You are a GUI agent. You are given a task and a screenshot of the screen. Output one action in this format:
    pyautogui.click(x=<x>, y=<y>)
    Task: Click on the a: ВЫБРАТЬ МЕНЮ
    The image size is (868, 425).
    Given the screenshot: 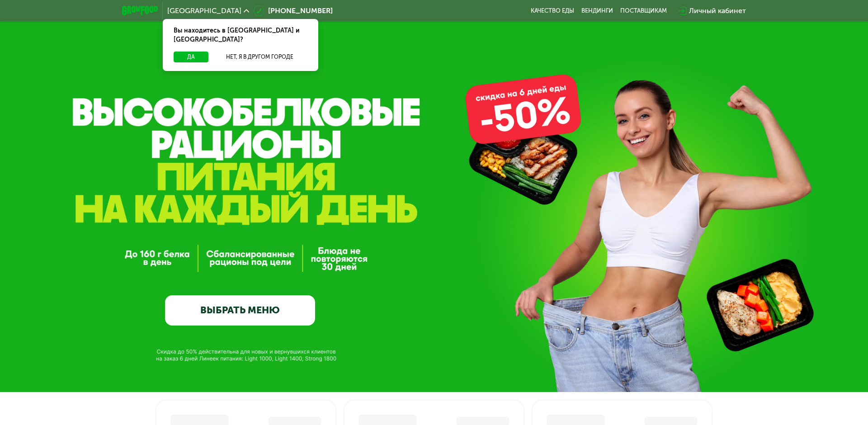 What is the action you would take?
    pyautogui.click(x=240, y=310)
    